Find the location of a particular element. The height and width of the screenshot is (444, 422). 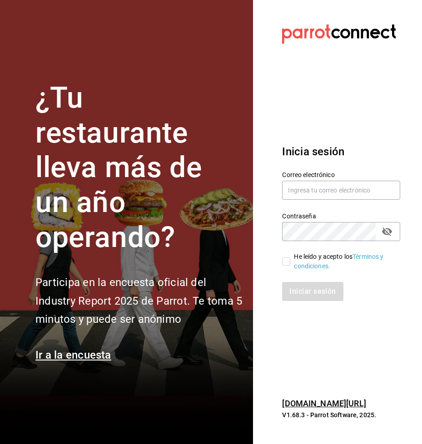

h2: Participa en la encuesta oficial del Industry Report 2025 de Parrot. Te toma 5 minutos y puede se... is located at coordinates (139, 301).